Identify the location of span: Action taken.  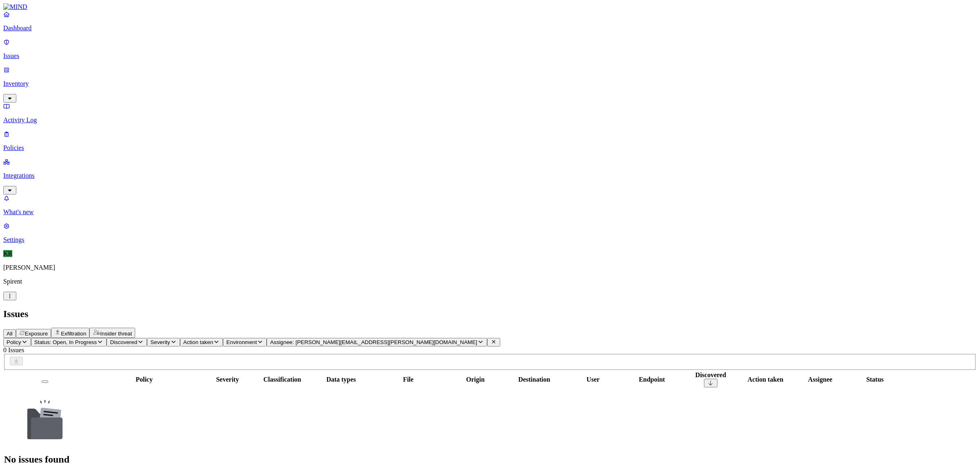
(198, 342).